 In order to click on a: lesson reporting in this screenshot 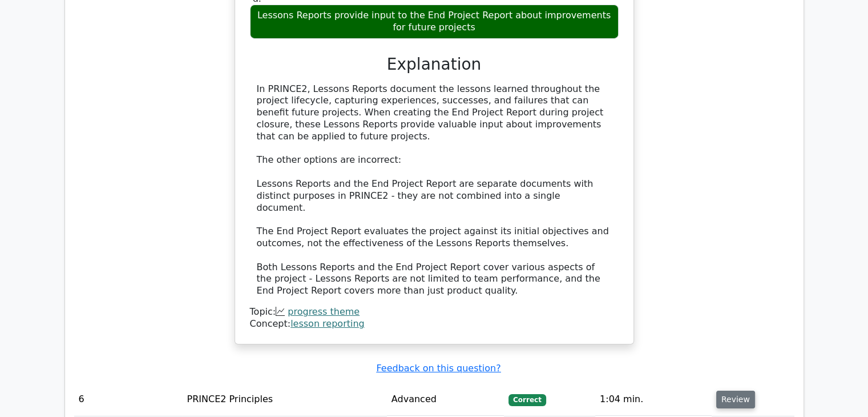, I will do `click(328, 324)`.